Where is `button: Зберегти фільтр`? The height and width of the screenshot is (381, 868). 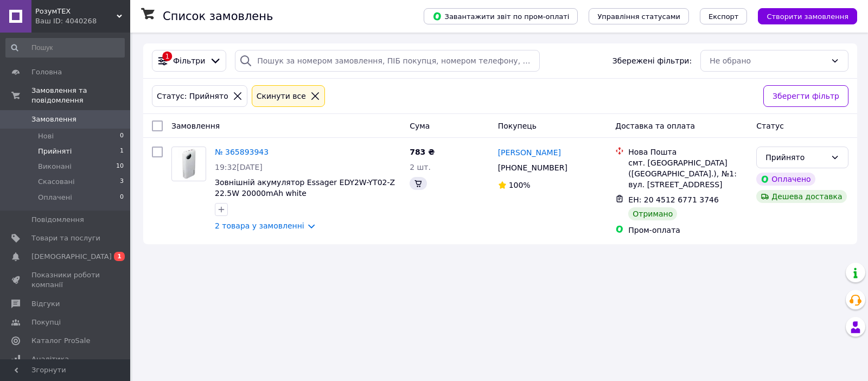
button: Зберегти фільтр is located at coordinates (806, 96).